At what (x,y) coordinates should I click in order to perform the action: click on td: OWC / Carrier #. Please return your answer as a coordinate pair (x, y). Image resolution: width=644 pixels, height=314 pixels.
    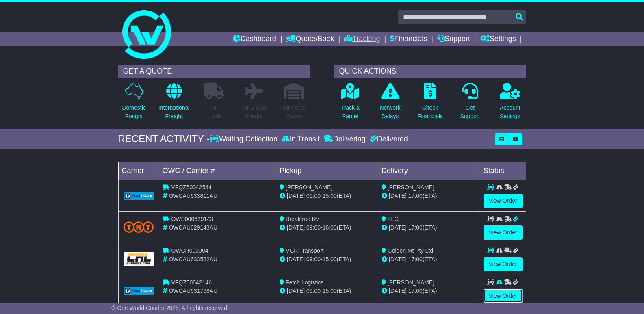
    Looking at the image, I should click on (218, 171).